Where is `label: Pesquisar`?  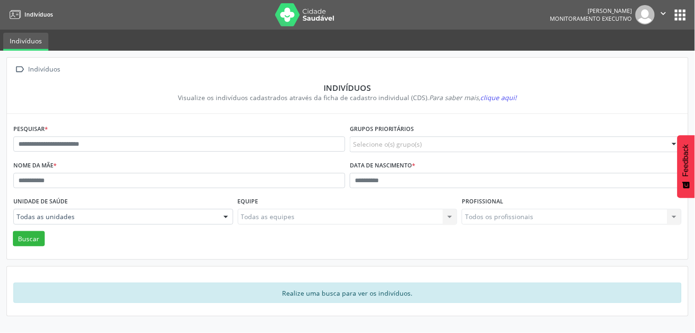
label: Pesquisar is located at coordinates (30, 129).